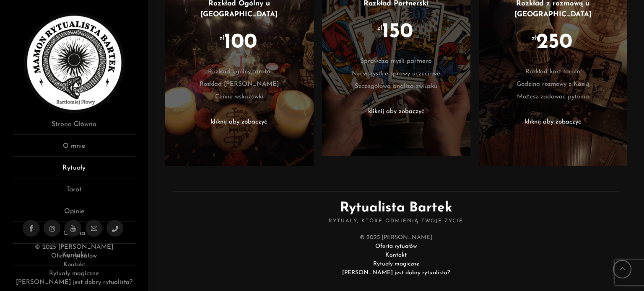 The width and height of the screenshot is (644, 291). Describe the element at coordinates (74, 63) in the screenshot. I see `img: Rytualista Bartek` at that location.